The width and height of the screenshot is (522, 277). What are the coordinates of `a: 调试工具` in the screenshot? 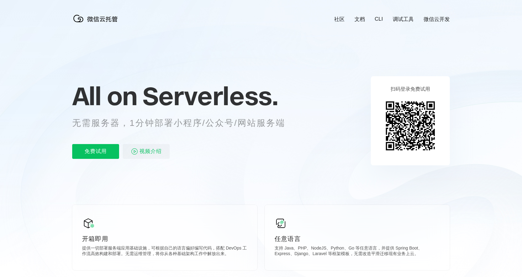 It's located at (403, 19).